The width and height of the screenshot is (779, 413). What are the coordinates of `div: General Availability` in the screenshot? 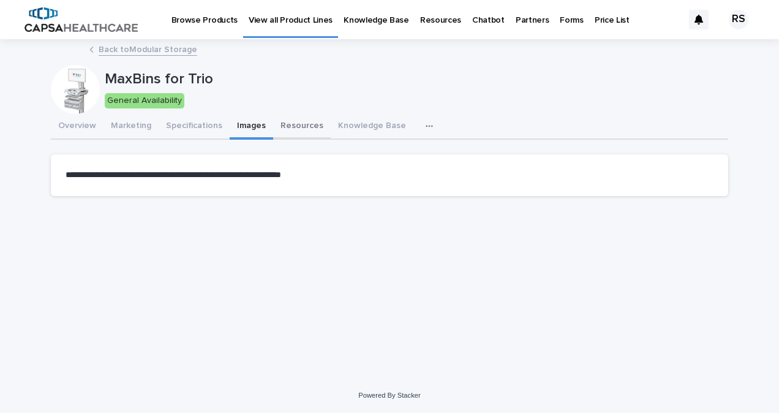 It's located at (145, 100).